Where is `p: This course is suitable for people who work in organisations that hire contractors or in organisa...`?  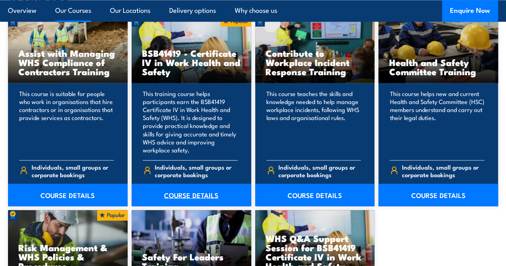
p: This course is suitable for people who work in organisations that hire contractors or in organisa... is located at coordinates (66, 122).